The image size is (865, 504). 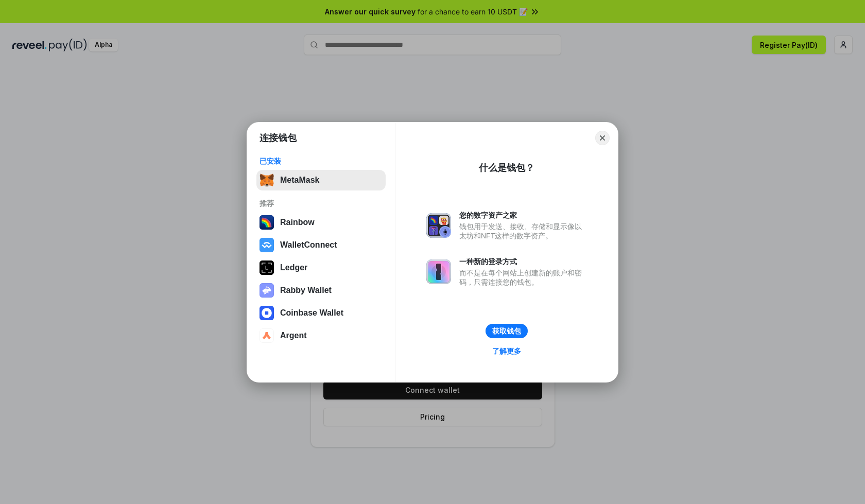 What do you see at coordinates (267, 222) in the screenshot?
I see `img: svg+xml,%3Csvg%20width%3D%22120%22%20height%3D%22120%22%20viewBox%3D%220%200%20120%20120%22%20fil...` at bounding box center [267, 222].